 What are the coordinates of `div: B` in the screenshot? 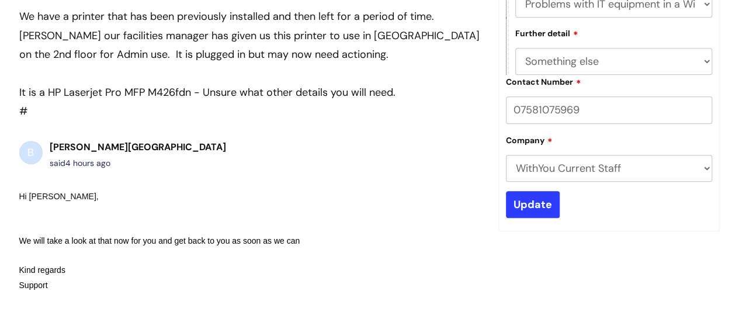 It's located at (31, 152).